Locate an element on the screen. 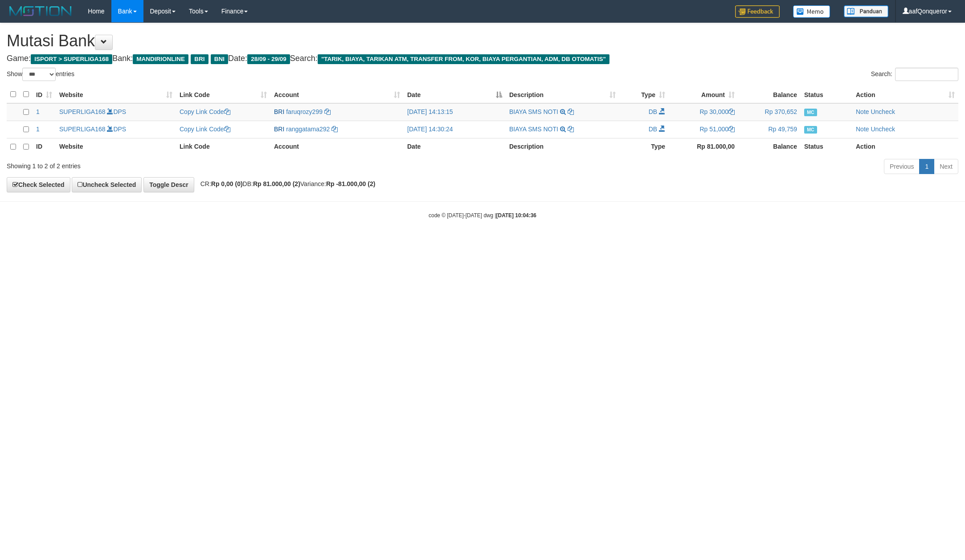 The width and height of the screenshot is (965, 560). h4: Game: Bank: Date: Search: is located at coordinates (483, 59).